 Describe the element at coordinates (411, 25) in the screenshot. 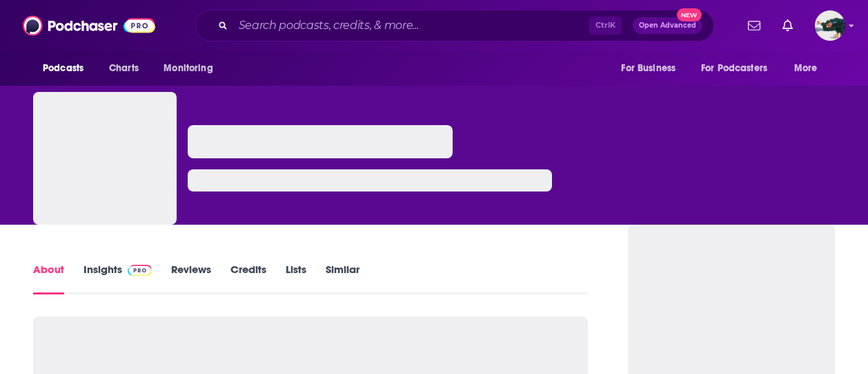

I see `input: Search podcasts, credits, & more...` at that location.